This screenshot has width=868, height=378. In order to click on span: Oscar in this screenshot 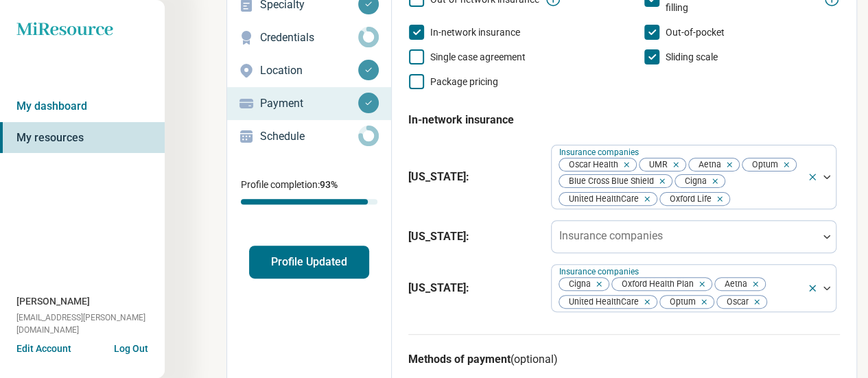, I will do `click(735, 302)`.